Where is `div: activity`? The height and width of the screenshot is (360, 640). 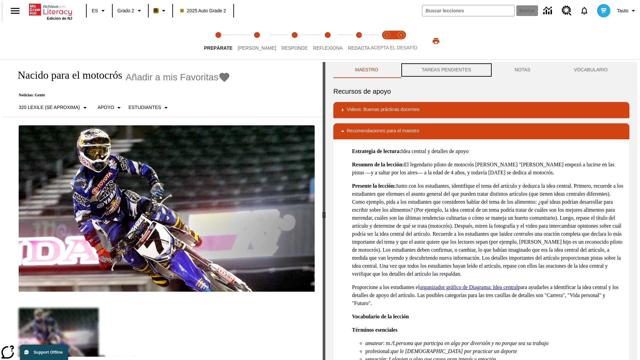 div: activity is located at coordinates (481, 211).